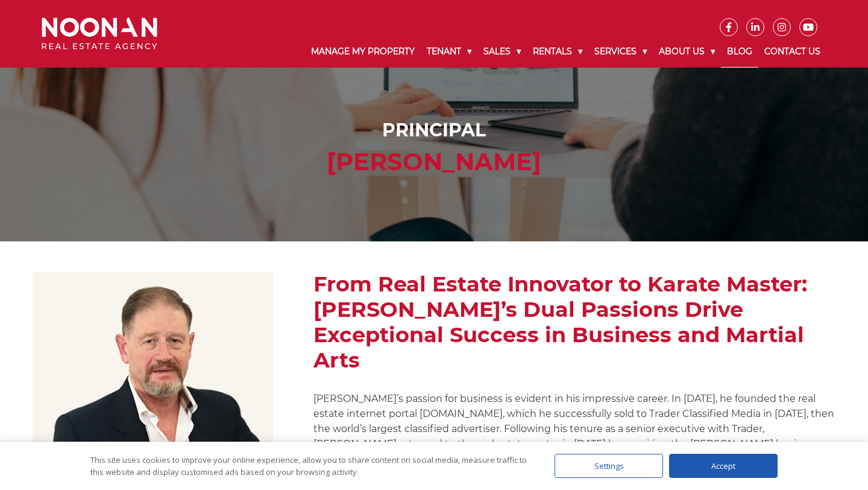 The width and height of the screenshot is (868, 490). I want to click on a: Services, so click(620, 51).